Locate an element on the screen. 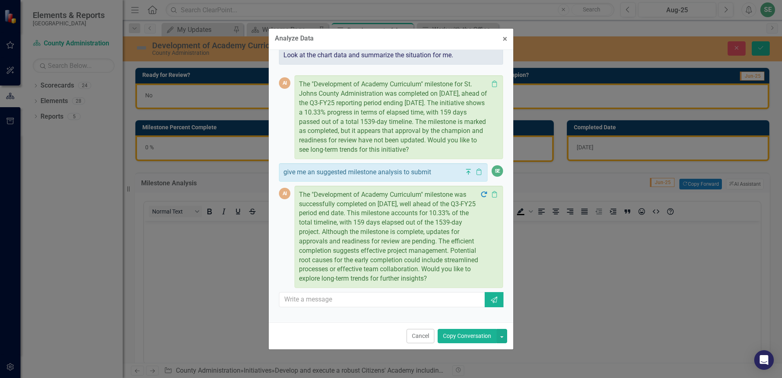  button: Cancel is located at coordinates (420, 336).